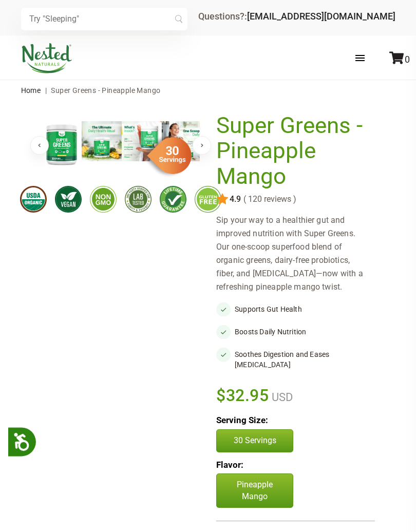  Describe the element at coordinates (104, 19) in the screenshot. I see `input: Try "Sleeping"` at that location.